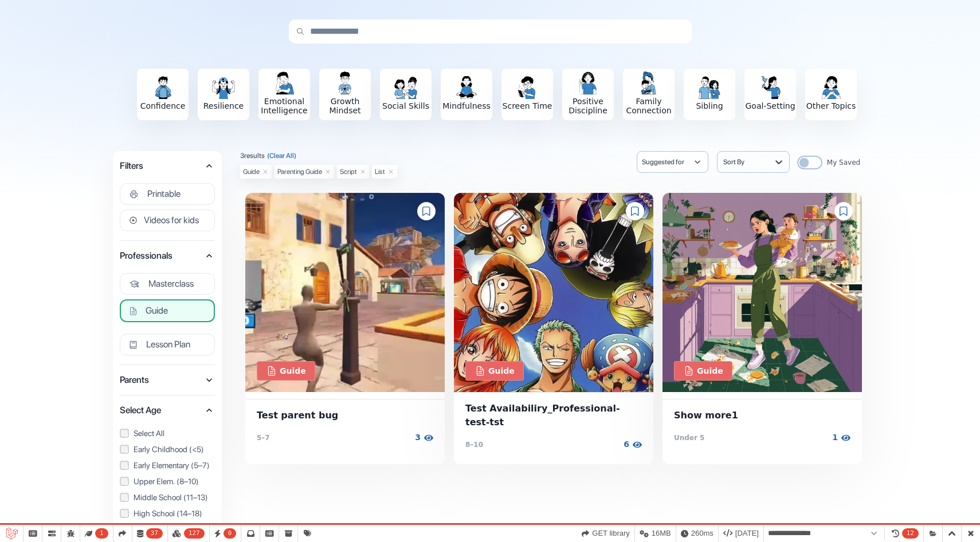 Image resolution: width=980 pixels, height=542 pixels. I want to click on button: Guide, so click(167, 310).